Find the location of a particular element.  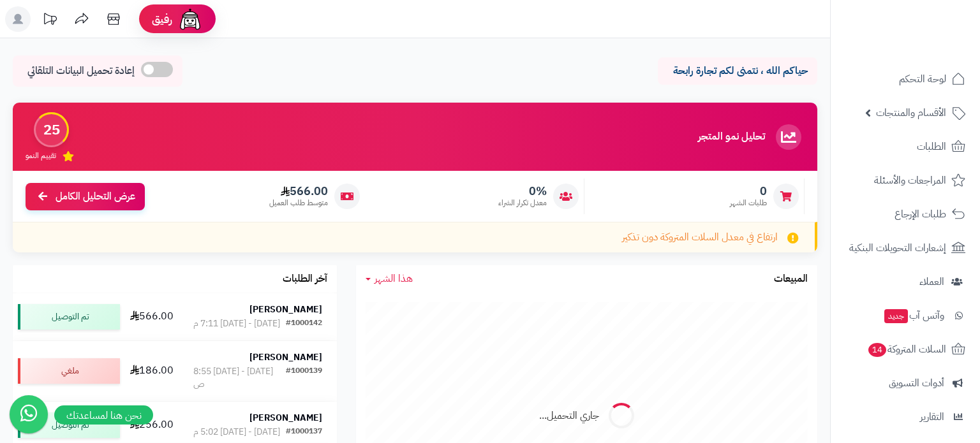

td: 186.00 is located at coordinates (152, 371).